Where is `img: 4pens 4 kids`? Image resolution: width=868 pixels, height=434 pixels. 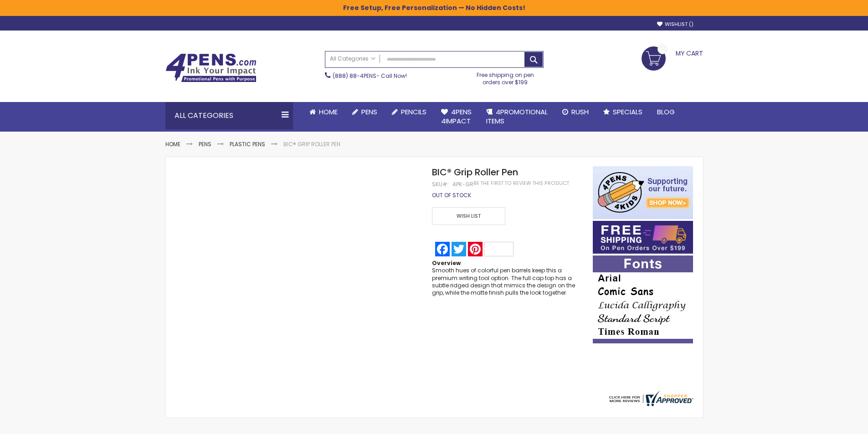 img: 4pens 4 kids is located at coordinates (643, 192).